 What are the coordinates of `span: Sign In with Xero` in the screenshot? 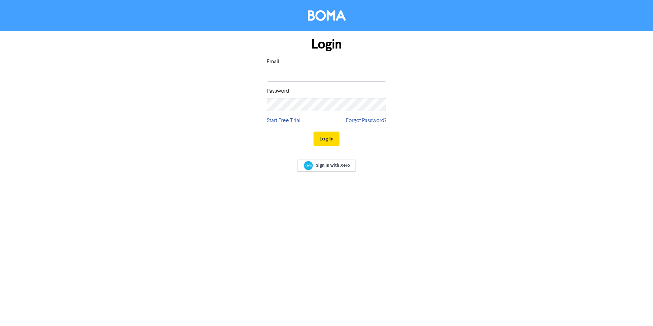 It's located at (333, 165).